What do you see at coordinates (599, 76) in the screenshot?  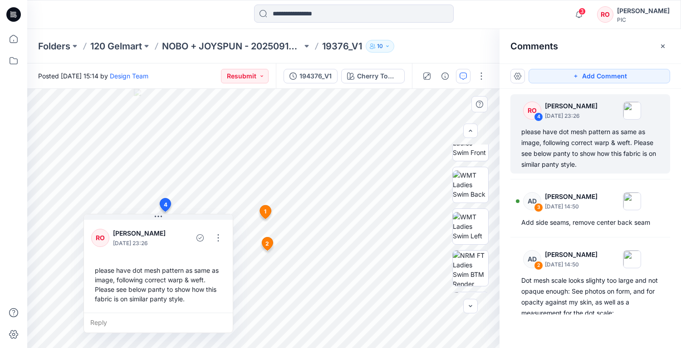 I see `button: Add Comment` at bounding box center [599, 76].